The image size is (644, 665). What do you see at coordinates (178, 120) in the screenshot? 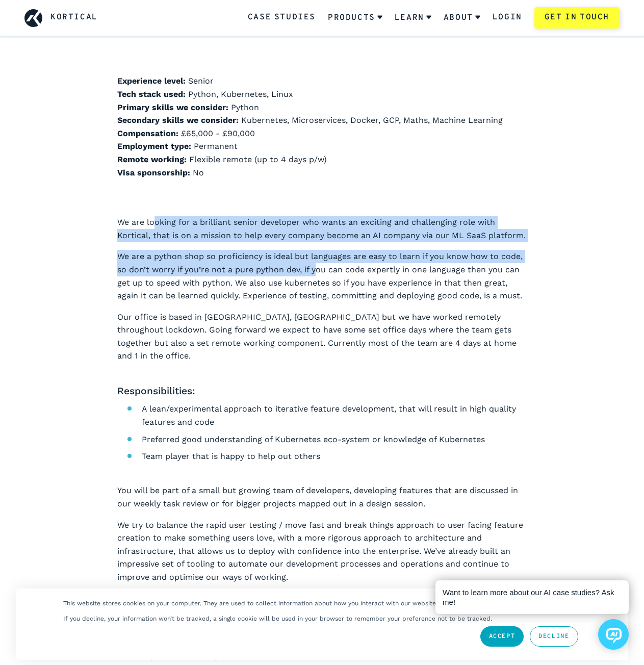
I see `b: Secondary skills we consider:` at bounding box center [178, 120].